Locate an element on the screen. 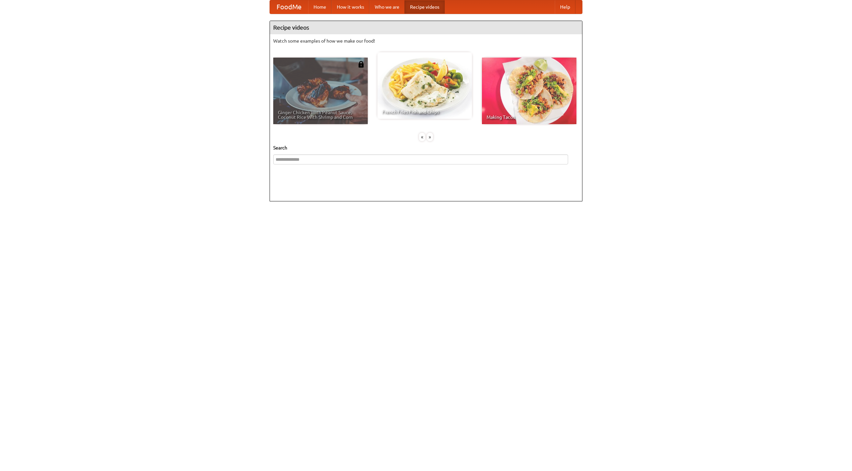 This screenshot has height=471, width=852. a: Who we are is located at coordinates (387, 7).